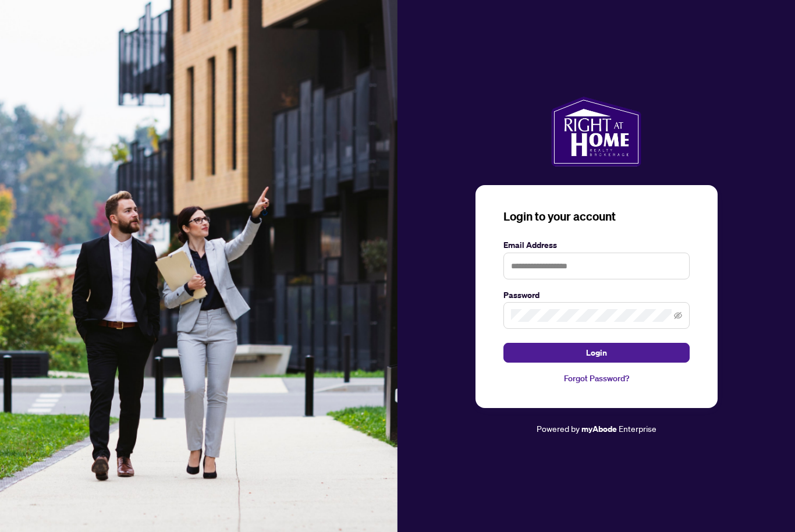 This screenshot has width=795, height=532. I want to click on a: Forgot Password?, so click(597, 378).